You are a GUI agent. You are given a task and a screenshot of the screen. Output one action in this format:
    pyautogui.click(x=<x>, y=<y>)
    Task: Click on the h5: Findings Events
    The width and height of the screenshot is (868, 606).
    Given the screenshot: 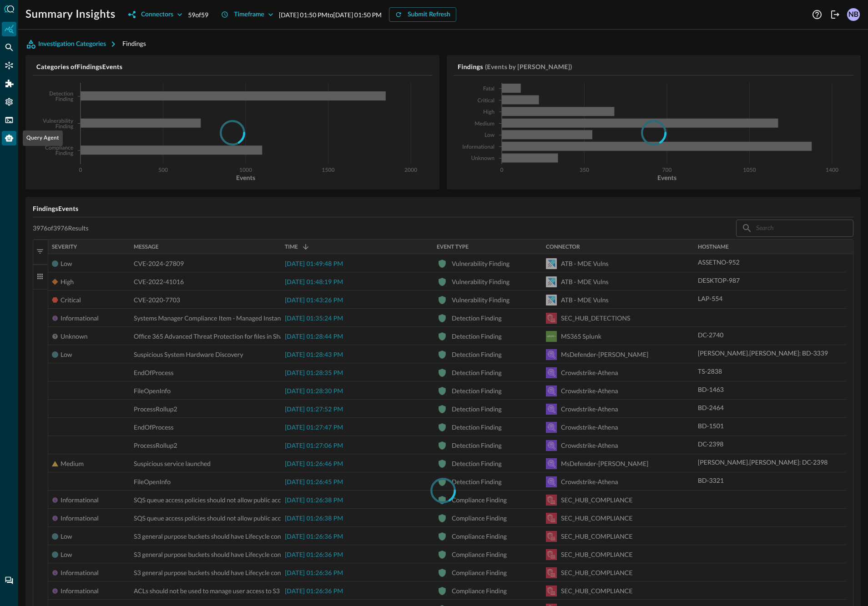 What is the action you would take?
    pyautogui.click(x=444, y=209)
    